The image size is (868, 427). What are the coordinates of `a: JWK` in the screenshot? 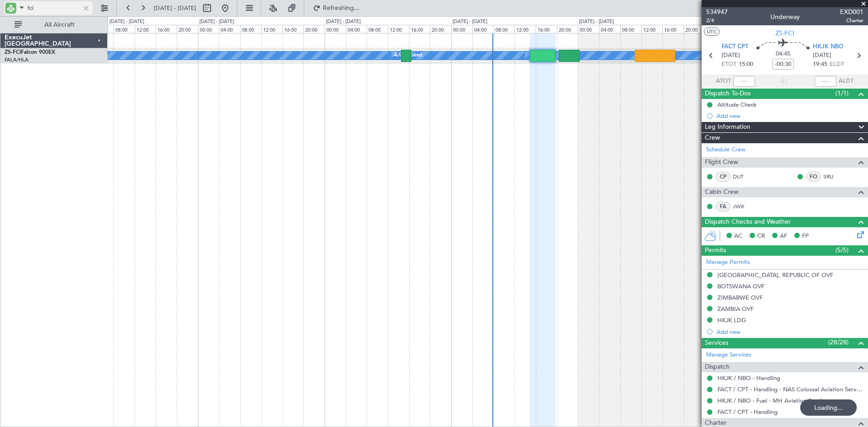 It's located at (743, 207).